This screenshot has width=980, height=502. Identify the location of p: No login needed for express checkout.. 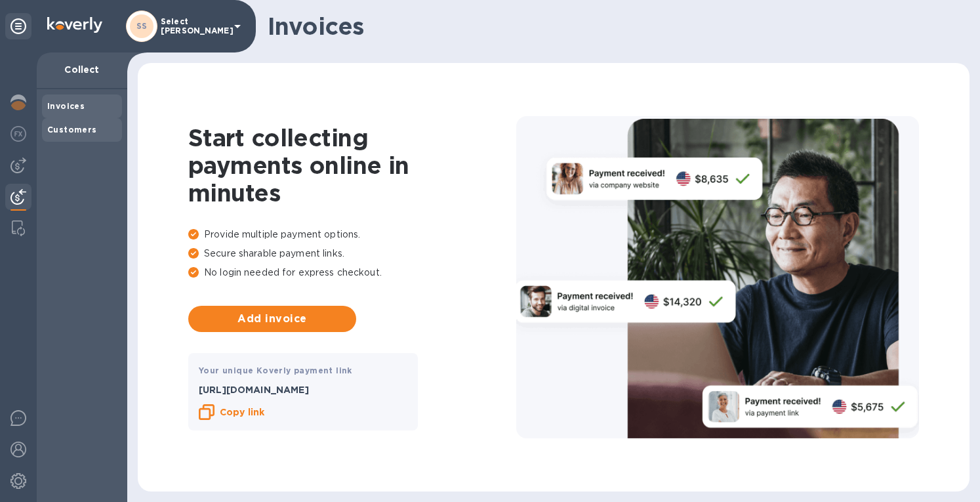
(352, 273).